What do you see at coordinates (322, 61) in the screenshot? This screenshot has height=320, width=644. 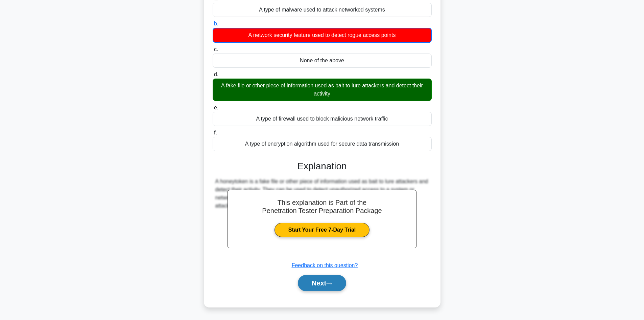 I see `div: None of the above` at bounding box center [322, 61].